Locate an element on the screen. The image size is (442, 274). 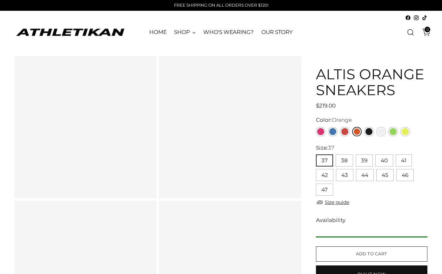
button: 37 is located at coordinates (325, 161).